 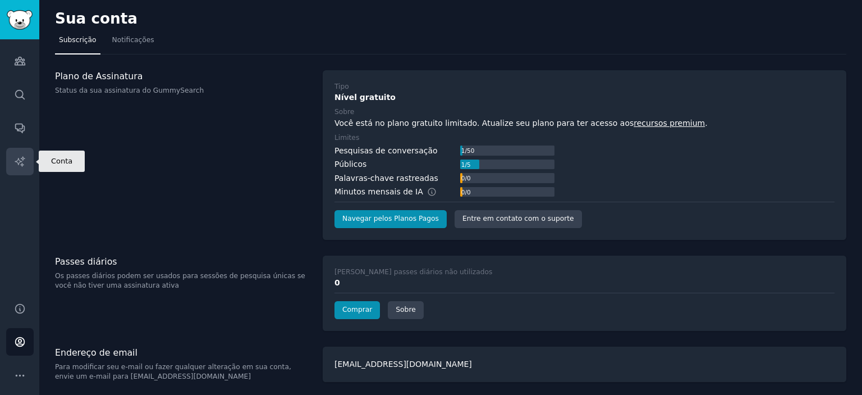 I want to click on a: Subscrição, so click(x=77, y=43).